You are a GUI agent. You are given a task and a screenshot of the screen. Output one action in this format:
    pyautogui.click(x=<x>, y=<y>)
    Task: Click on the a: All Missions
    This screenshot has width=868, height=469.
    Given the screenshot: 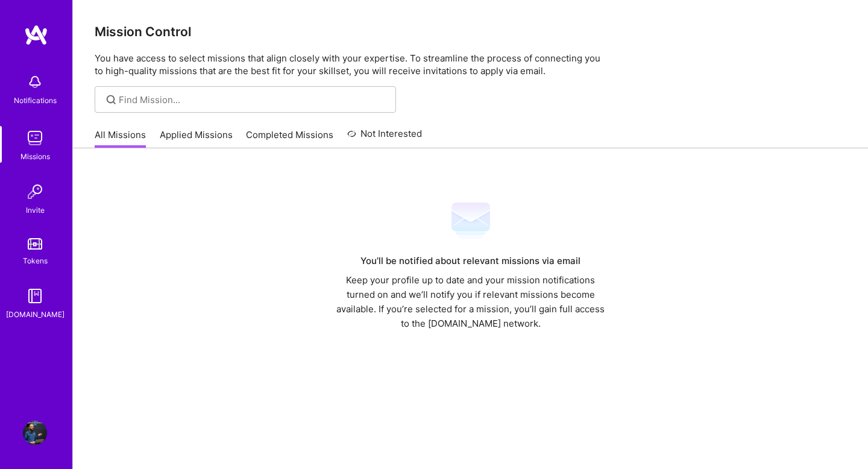 What is the action you would take?
    pyautogui.click(x=120, y=138)
    